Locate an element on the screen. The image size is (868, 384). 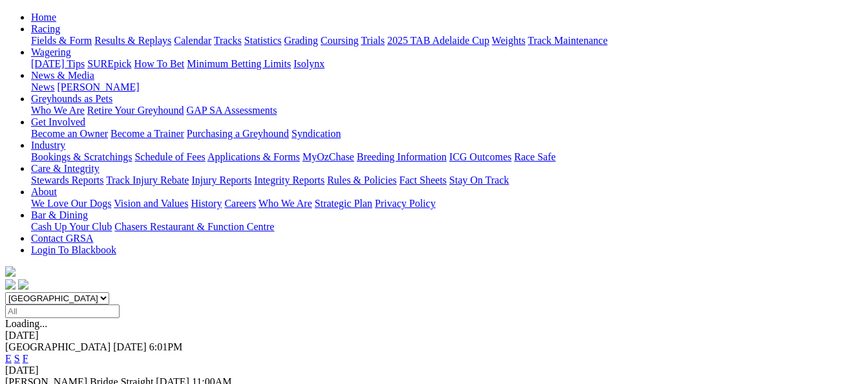
a: Industry is located at coordinates (48, 145).